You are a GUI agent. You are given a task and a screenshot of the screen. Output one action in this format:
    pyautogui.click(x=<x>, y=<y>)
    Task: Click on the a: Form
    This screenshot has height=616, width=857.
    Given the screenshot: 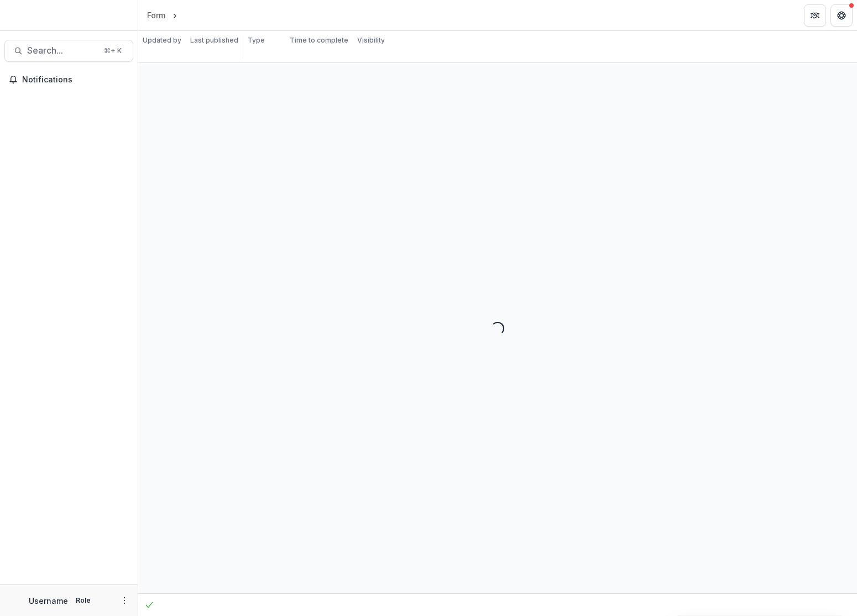 What is the action you would take?
    pyautogui.click(x=156, y=15)
    